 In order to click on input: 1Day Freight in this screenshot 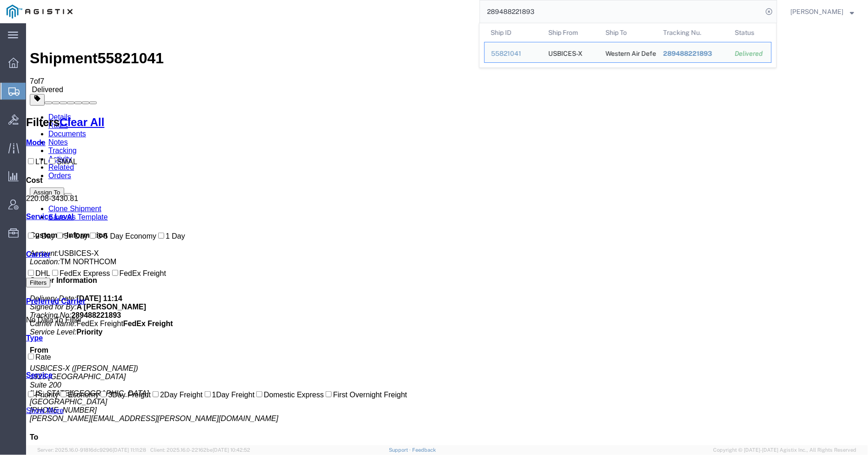, I will do `click(182, 371)`.